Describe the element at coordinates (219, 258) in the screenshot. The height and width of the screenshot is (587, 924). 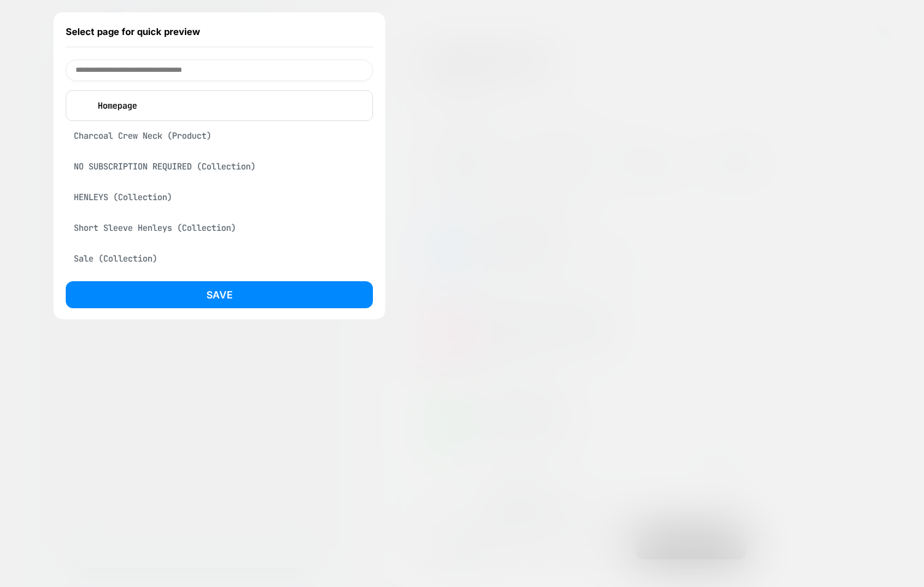
I see `div: Sale (Collection)` at that location.